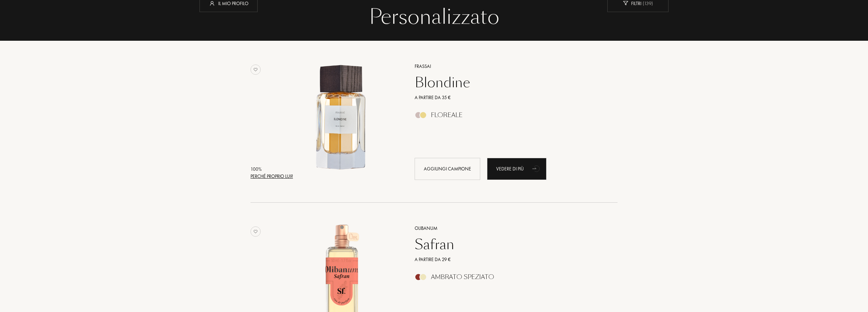 The image size is (868, 312). Describe the element at coordinates (509, 260) in the screenshot. I see `div: A partire da 29 €` at that location.